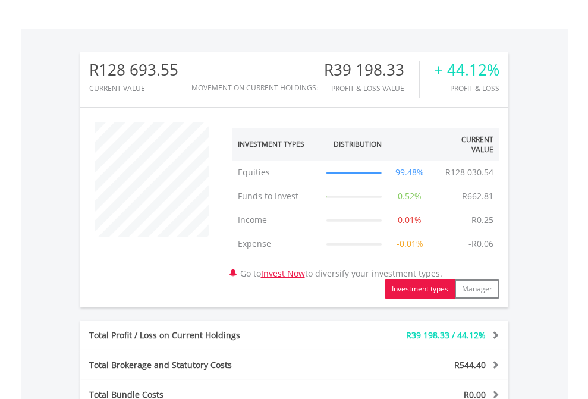 The width and height of the screenshot is (588, 399). Describe the element at coordinates (481, 244) in the screenshot. I see `td: -R0.06` at that location.